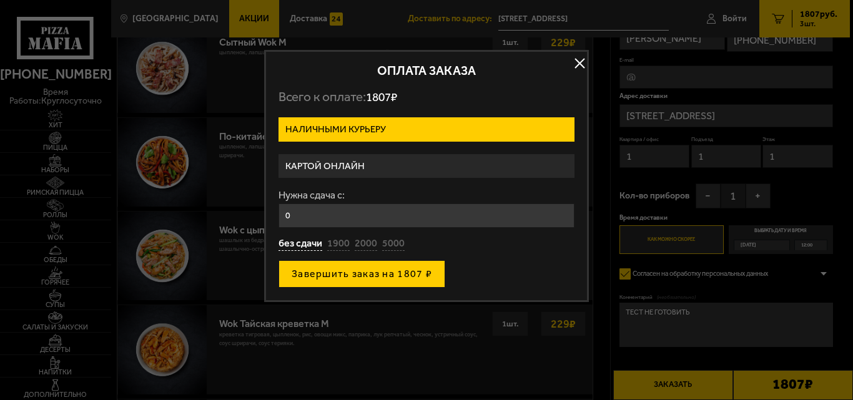 This screenshot has height=400, width=853. What do you see at coordinates (366, 244) in the screenshot?
I see `button: 2000` at bounding box center [366, 244].